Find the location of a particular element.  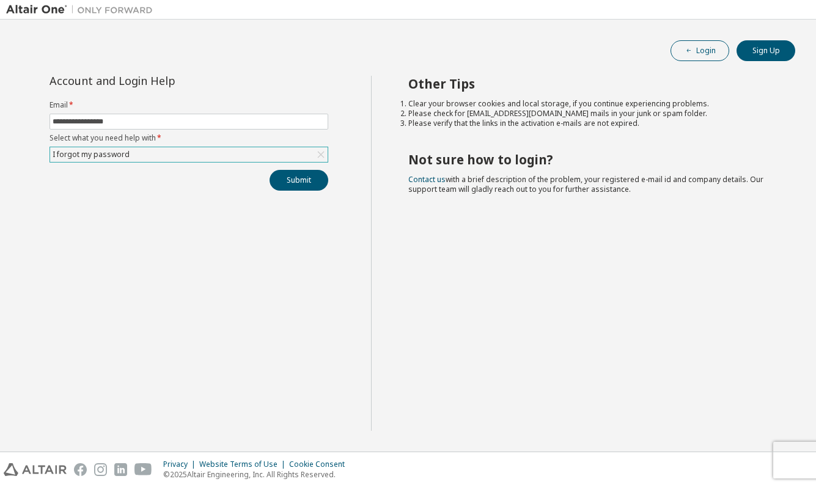

label: Email is located at coordinates (189, 105).